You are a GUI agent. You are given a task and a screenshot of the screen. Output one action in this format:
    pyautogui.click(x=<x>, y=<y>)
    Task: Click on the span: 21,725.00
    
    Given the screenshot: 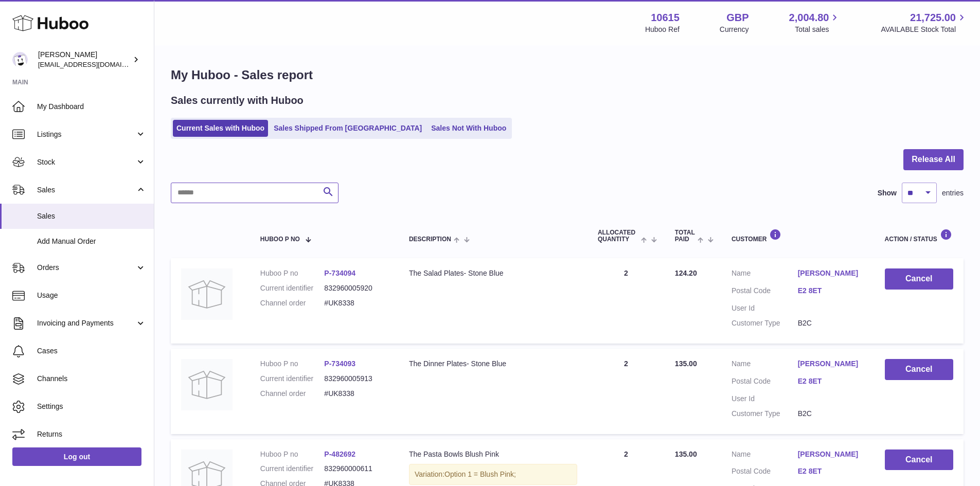 What is the action you would take?
    pyautogui.click(x=932, y=18)
    